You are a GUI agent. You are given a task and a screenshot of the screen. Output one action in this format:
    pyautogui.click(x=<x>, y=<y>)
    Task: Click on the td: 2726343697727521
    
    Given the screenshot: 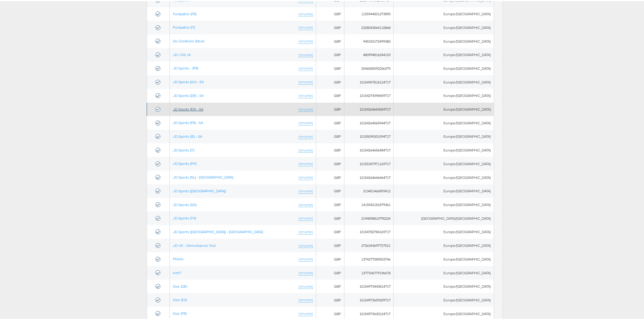 What is the action you would take?
    pyautogui.click(x=369, y=244)
    